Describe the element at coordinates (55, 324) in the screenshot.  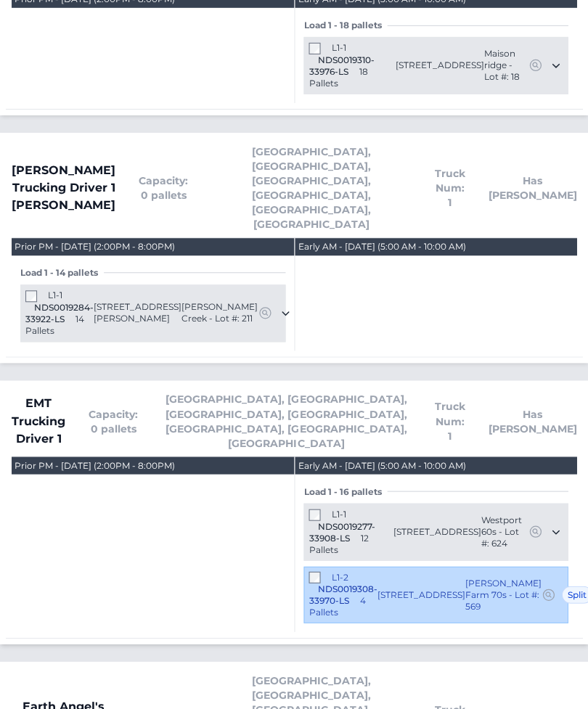
I see `span: 14 Pallets` at that location.